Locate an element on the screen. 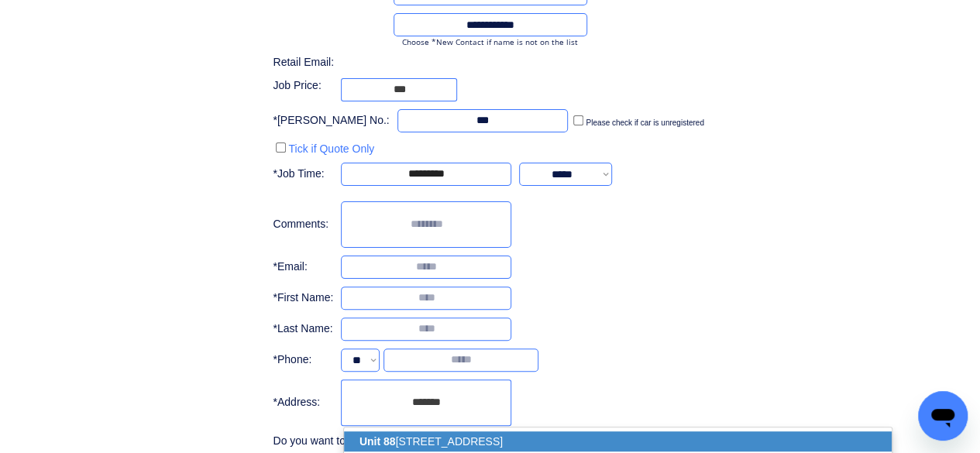  label: Tick if Quote Only is located at coordinates (331, 149).